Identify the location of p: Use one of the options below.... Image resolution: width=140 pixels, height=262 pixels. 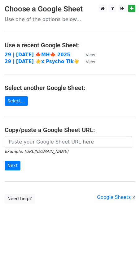
(70, 19).